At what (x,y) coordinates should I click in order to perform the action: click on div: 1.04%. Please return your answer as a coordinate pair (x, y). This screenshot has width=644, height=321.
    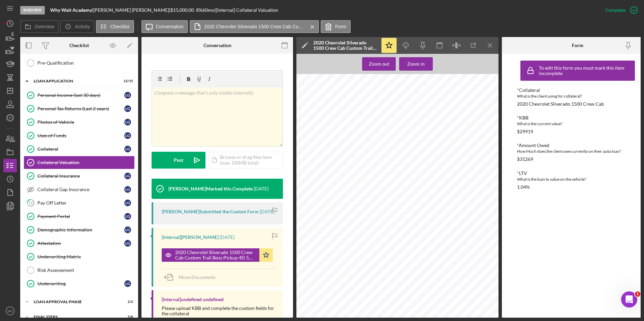
    Looking at the image, I should click on (523, 187).